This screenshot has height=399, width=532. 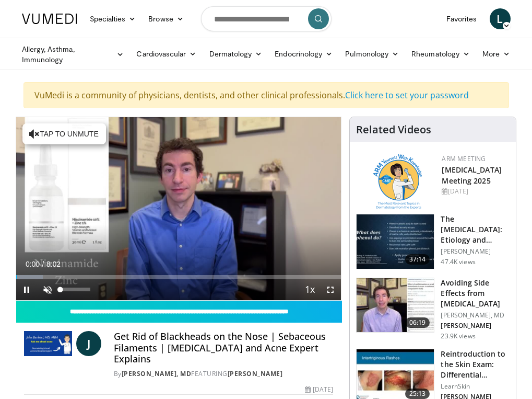 I want to click on span: J, so click(x=89, y=343).